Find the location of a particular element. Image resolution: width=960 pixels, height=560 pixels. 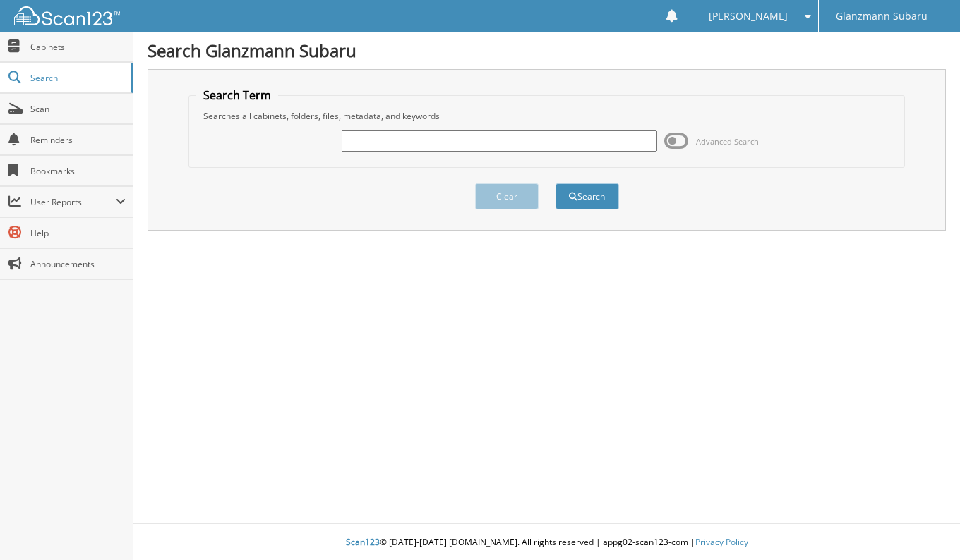

span: Search is located at coordinates (77, 77).